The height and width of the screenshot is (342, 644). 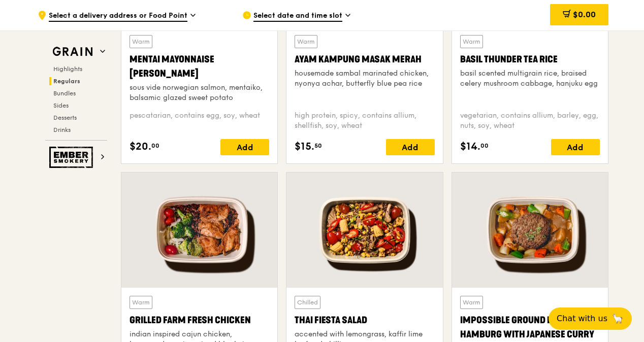 What do you see at coordinates (62, 130) in the screenshot?
I see `span: Drinks` at bounding box center [62, 130].